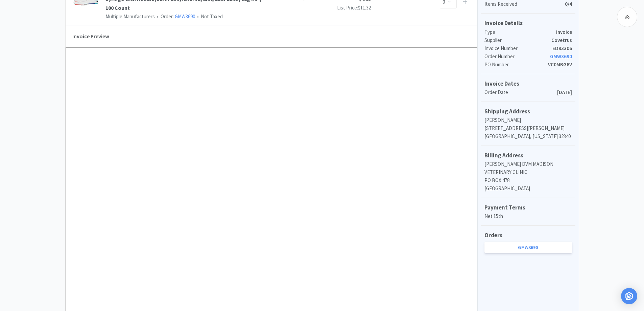  I want to click on div: Open Intercom Messenger, so click(629, 297).